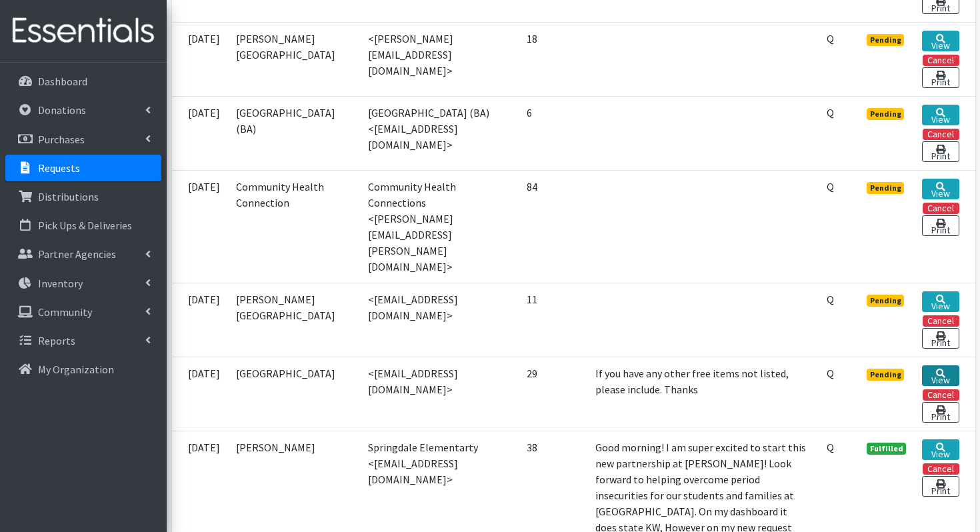 This screenshot has height=532, width=980. What do you see at coordinates (57, 341) in the screenshot?
I see `p: Reports` at bounding box center [57, 341].